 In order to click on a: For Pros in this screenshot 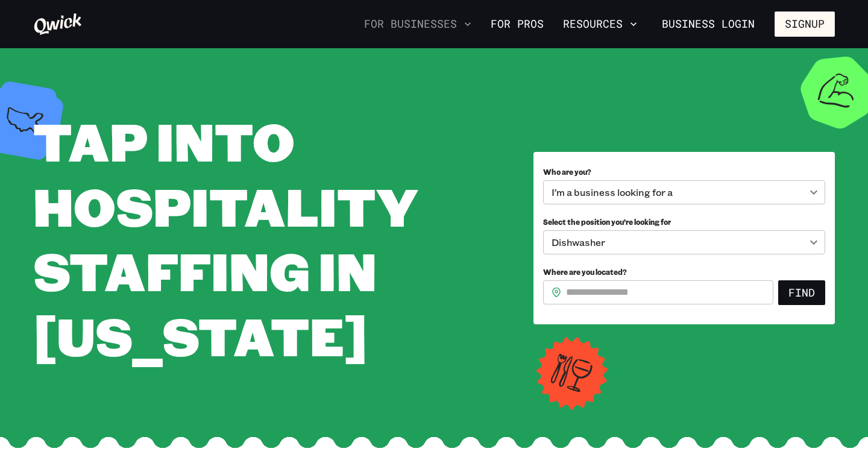, I will do `click(518, 24)`.